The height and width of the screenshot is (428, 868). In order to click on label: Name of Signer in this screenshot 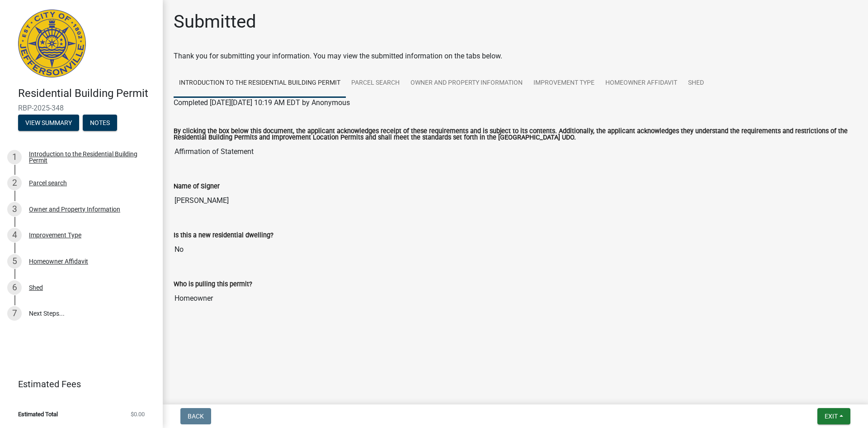, I will do `click(197, 186)`.